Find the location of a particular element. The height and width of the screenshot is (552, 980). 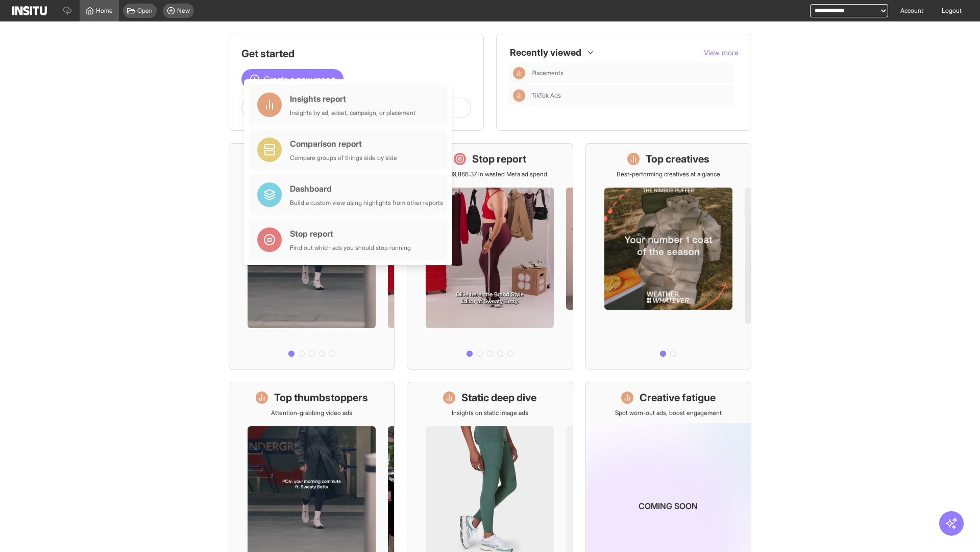

div: Find out which ads you should stop running is located at coordinates (350, 248).